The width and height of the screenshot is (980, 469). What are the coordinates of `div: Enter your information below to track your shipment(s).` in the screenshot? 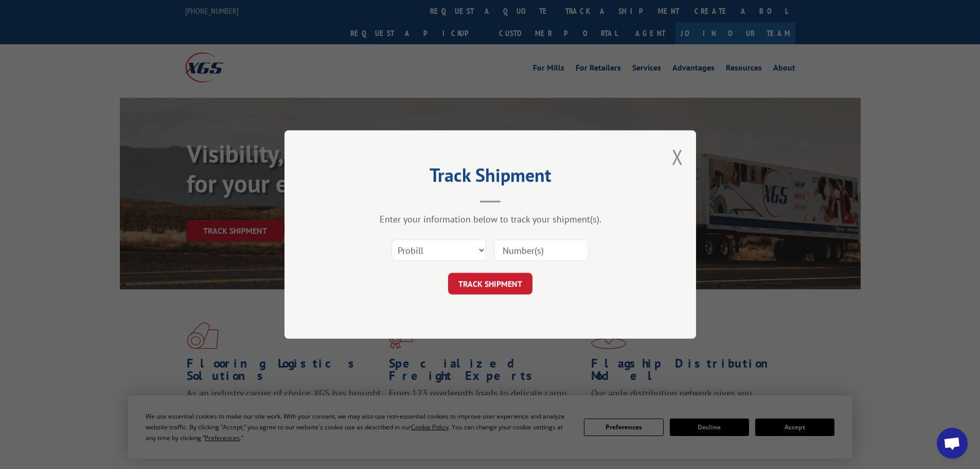 It's located at (490, 219).